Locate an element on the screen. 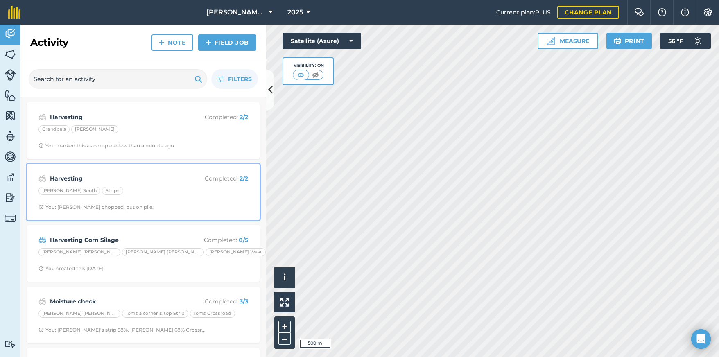 Image resolution: width=719 pixels, height=357 pixels. h2: Activity is located at coordinates (49, 43).